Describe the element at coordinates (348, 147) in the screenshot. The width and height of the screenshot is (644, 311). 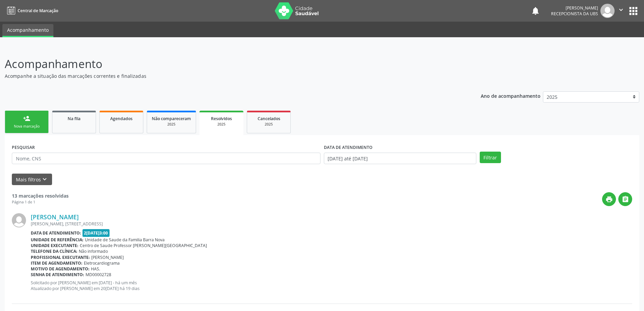
I see `label: DATA DE ATENDIMENTO` at that location.